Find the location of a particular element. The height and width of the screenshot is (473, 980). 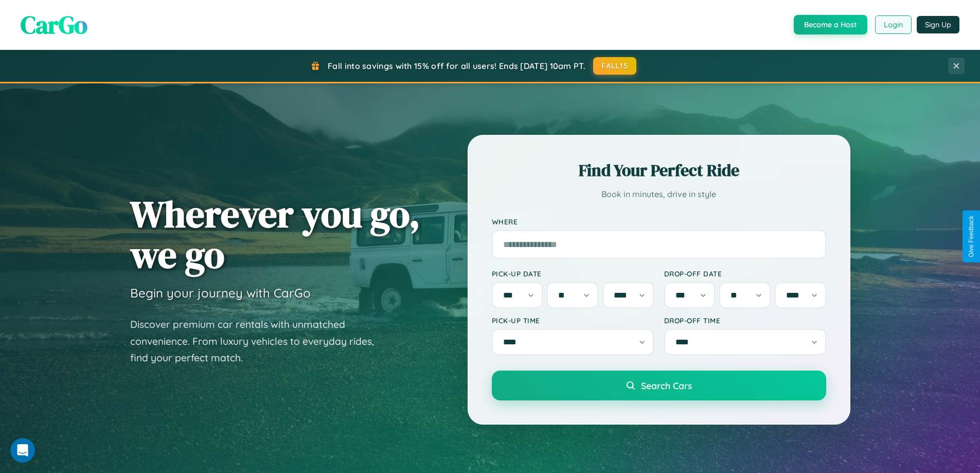

button: Login is located at coordinates (894, 25).